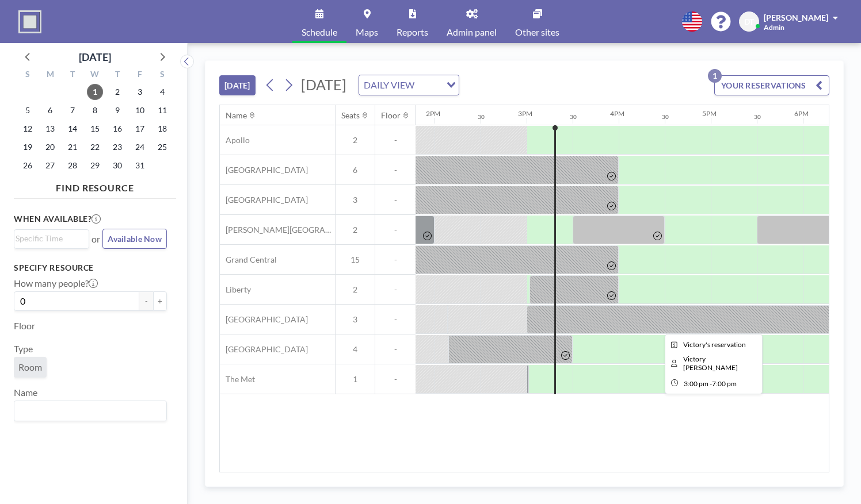 This screenshot has width=861, height=504. Describe the element at coordinates (772, 85) in the screenshot. I see `button: YOUR RESERVATIONS1` at that location.